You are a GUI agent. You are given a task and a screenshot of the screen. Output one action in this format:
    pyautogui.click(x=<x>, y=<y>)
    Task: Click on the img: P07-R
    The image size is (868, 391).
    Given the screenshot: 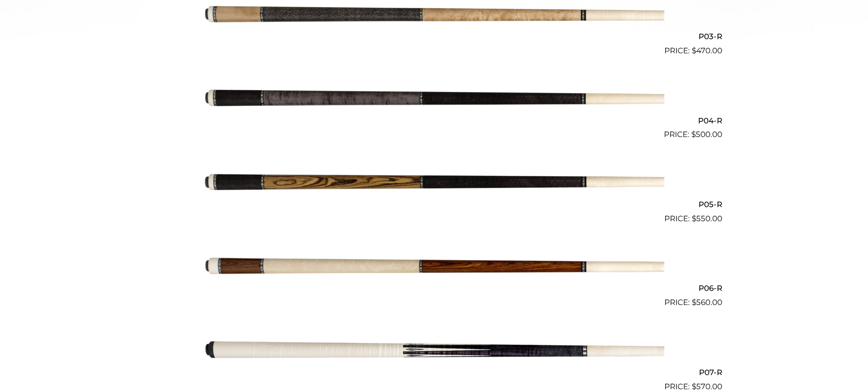 What is the action you would take?
    pyautogui.click(x=434, y=350)
    